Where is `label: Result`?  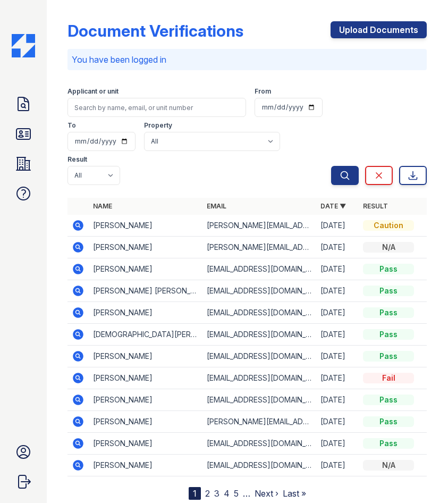 label: Result is located at coordinates (77, 160).